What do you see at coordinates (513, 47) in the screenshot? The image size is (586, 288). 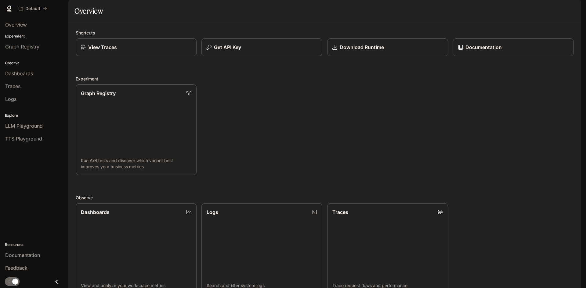 I see `a: Documentation` at bounding box center [513, 47].